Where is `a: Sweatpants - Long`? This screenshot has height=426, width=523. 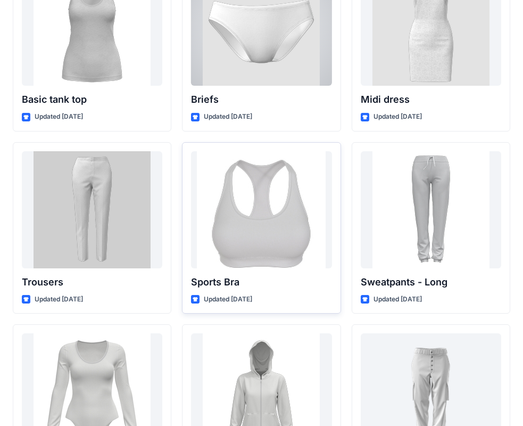
a: Sweatpants - Long is located at coordinates (431, 210).